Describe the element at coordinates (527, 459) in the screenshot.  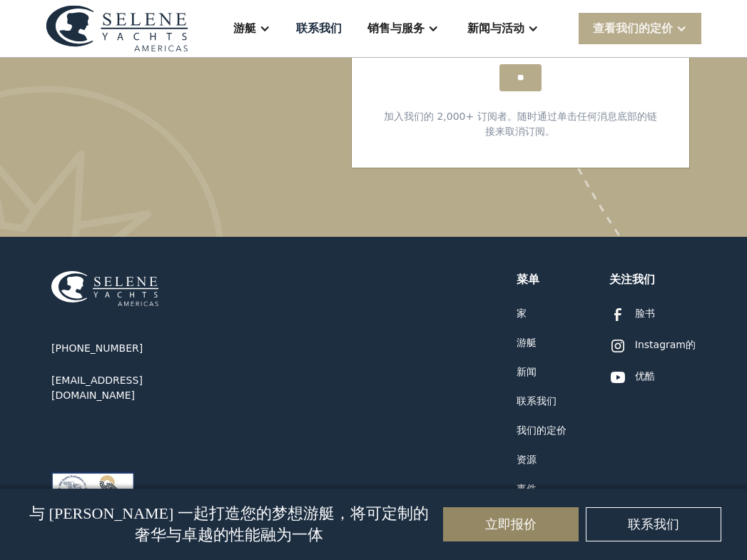
I see `a: 资源` at that location.